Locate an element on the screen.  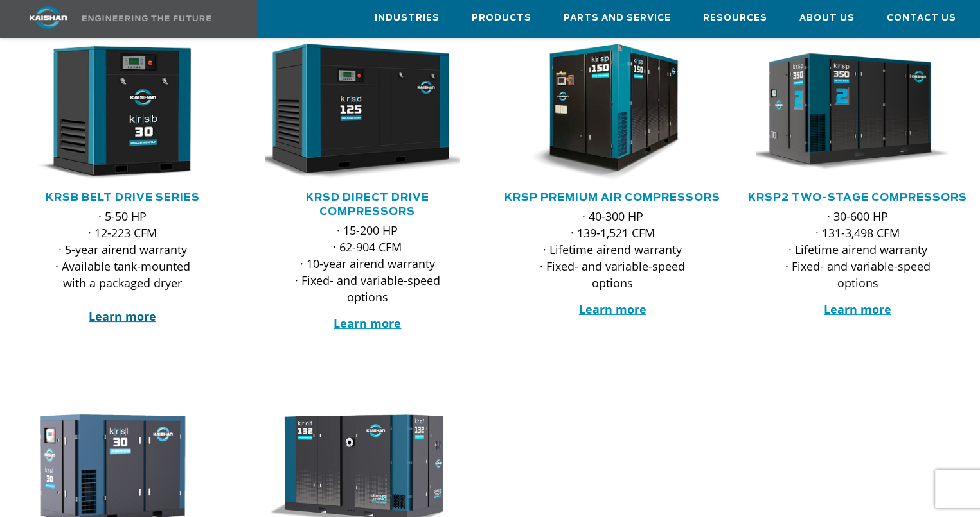
p: · 5-50 HP · 12-223 CFM · 5-year airend warranty · Available tank-mounted with a packaged dryer is located at coordinates (122, 267).